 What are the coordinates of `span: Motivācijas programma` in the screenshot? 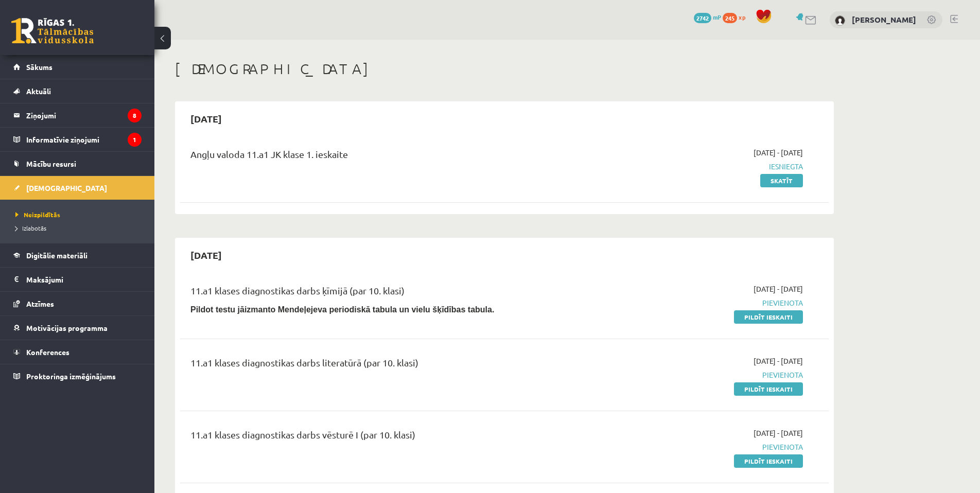 It's located at (67, 328).